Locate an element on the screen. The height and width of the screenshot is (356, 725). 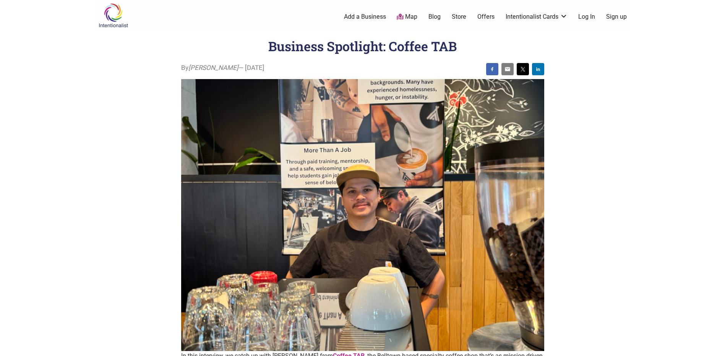
a: Intentionalist Cards is located at coordinates (537, 17).